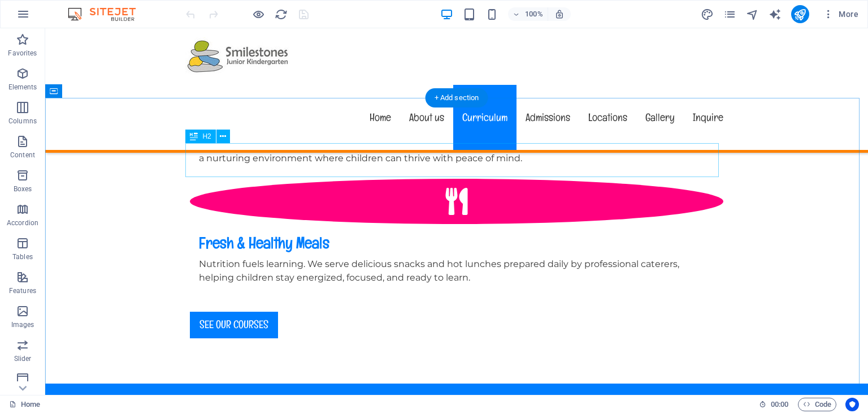  I want to click on span: 00 00, so click(779, 404).